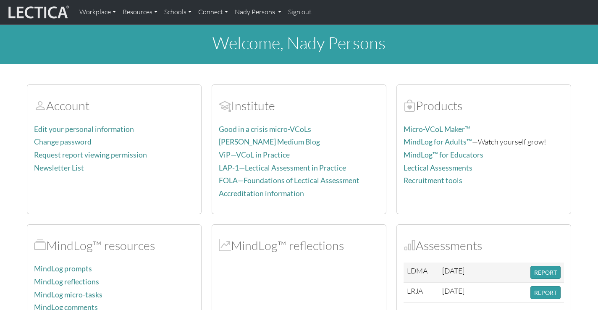 This screenshot has height=310, width=598. I want to click on a: Accreditation information, so click(261, 193).